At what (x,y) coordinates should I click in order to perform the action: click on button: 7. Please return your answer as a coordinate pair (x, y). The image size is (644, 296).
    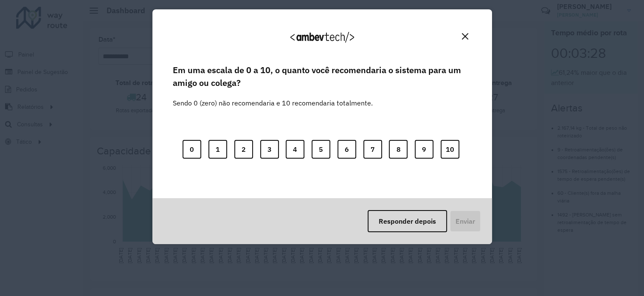
    Looking at the image, I should click on (372, 149).